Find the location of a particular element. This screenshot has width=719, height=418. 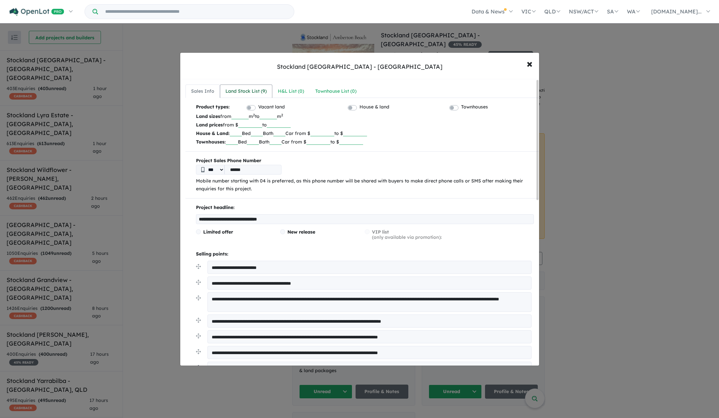

p: Selling points: is located at coordinates (365, 254).